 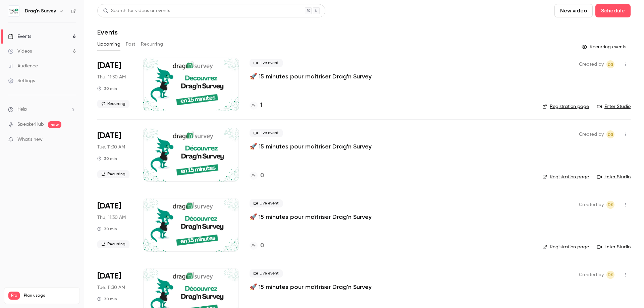 What do you see at coordinates (115, 155) in the screenshot?
I see `div: Oct 14 Tue, 11:30 AM (Europe/Paris)` at bounding box center [115, 155].